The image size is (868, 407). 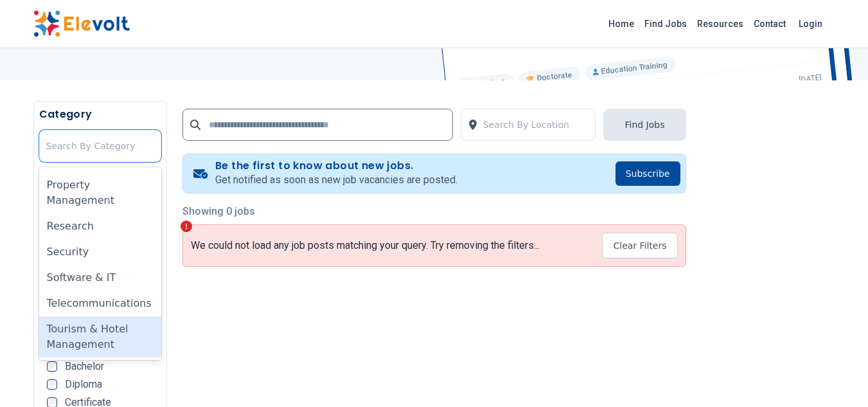 I want to click on input: Diploma, so click(x=52, y=384).